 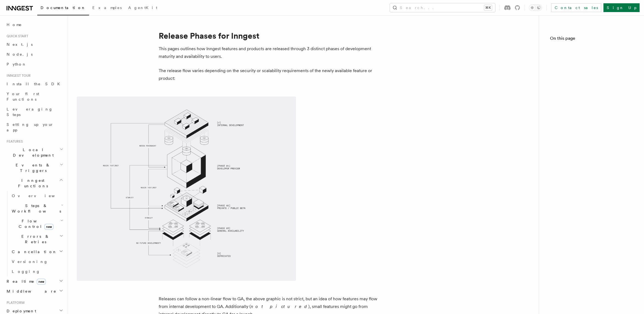 What do you see at coordinates (35, 239) in the screenshot?
I see `span: Errors & Retries` at bounding box center [35, 239].